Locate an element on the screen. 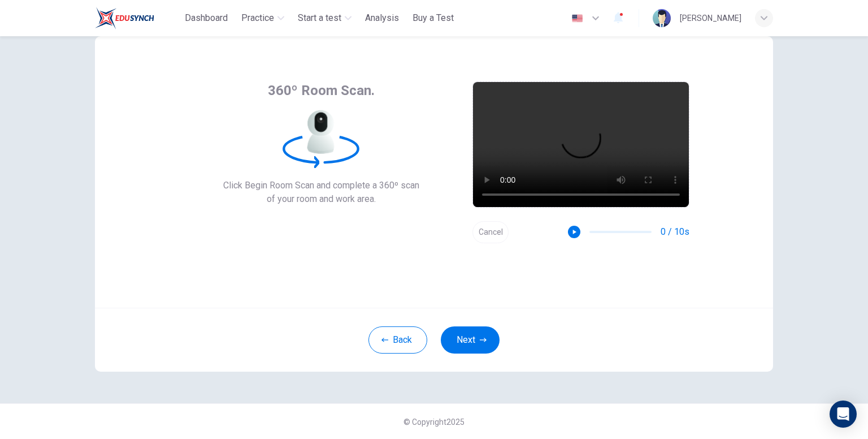 This screenshot has width=868, height=439. a: Analysis is located at coordinates (382, 18).